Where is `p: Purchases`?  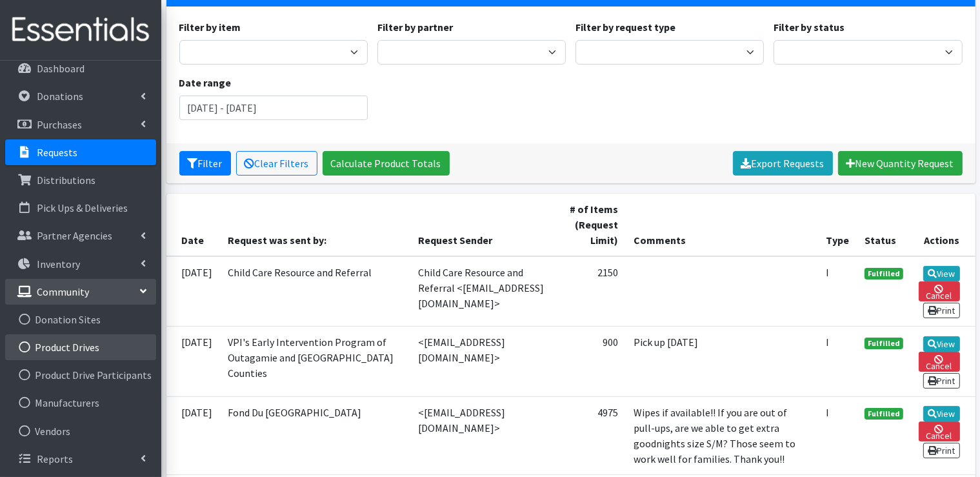
p: Purchases is located at coordinates (59, 125).